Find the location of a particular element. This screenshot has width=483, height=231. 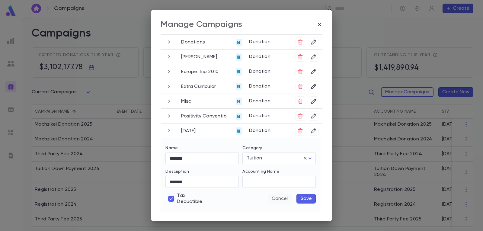

label: Description is located at coordinates (177, 172).